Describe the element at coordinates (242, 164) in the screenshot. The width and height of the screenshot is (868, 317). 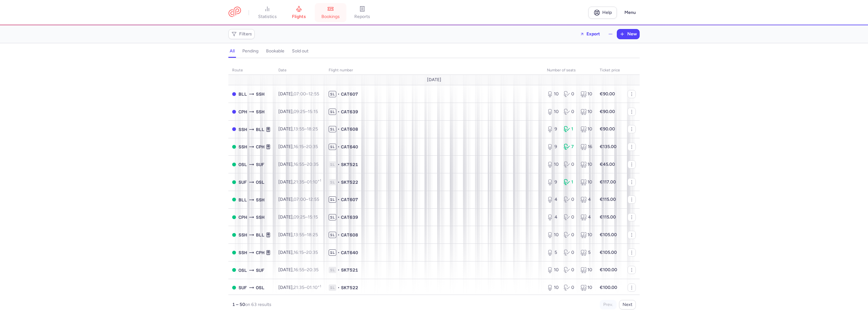
I see `span: OSL` at that location.